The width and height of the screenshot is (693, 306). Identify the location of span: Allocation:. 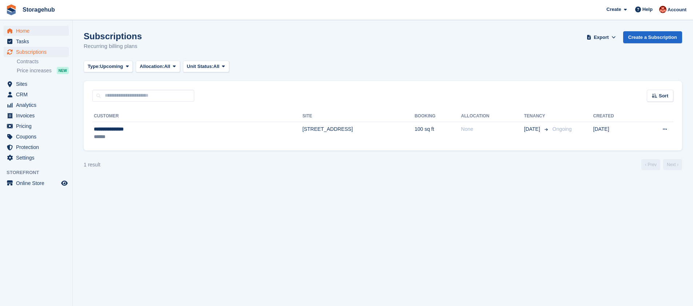
(152, 67).